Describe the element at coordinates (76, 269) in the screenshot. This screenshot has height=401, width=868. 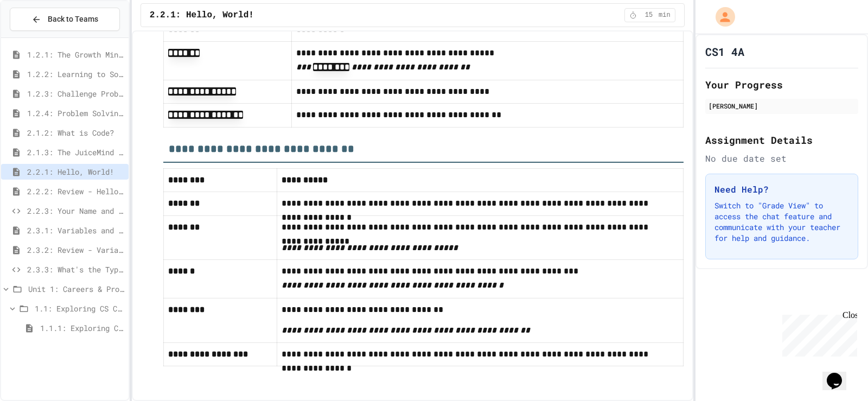
I see `span: 2.3.3: What's the Type?` at that location.